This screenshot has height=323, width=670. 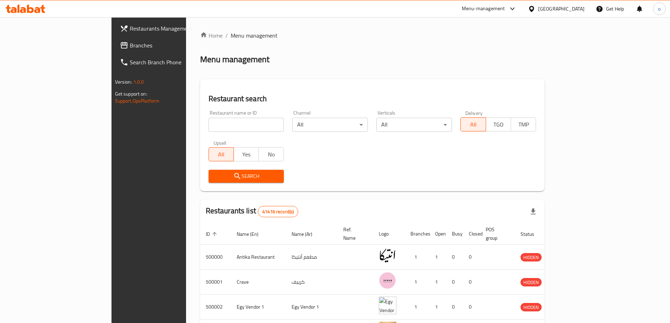 I want to click on span: Name (En), so click(x=252, y=234).